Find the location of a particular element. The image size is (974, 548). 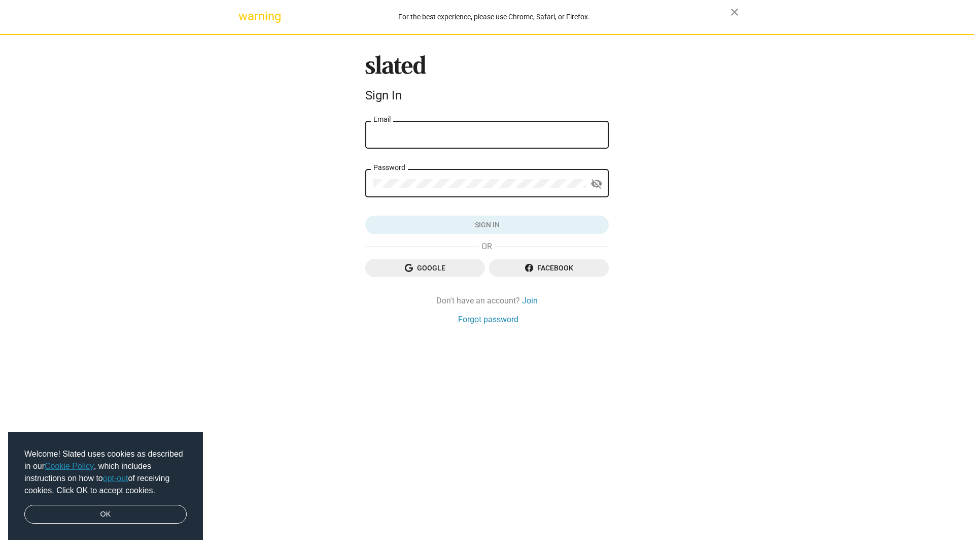

button: Show password is located at coordinates (597, 184).